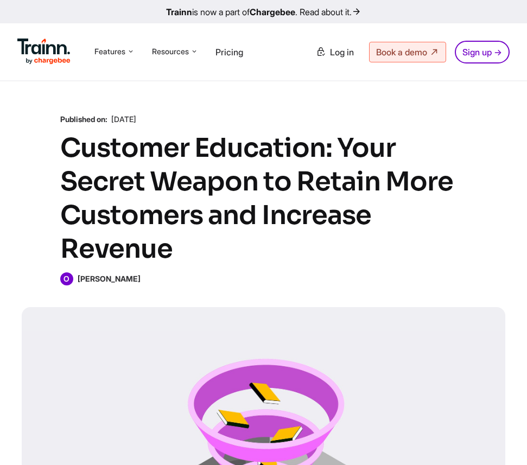 The image size is (527, 465). Describe the element at coordinates (482, 52) in the screenshot. I see `a: Sign up →` at that location.